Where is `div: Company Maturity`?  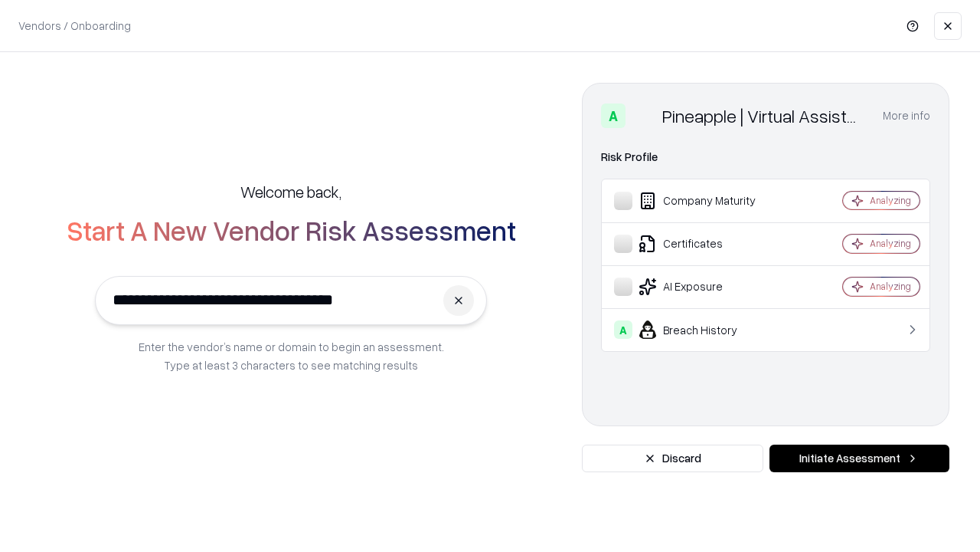 div: Company Maturity is located at coordinates (705, 201).